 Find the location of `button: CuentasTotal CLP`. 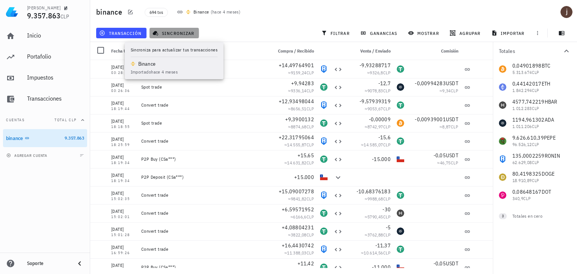

button: CuentasTotal CLP is located at coordinates (45, 120).